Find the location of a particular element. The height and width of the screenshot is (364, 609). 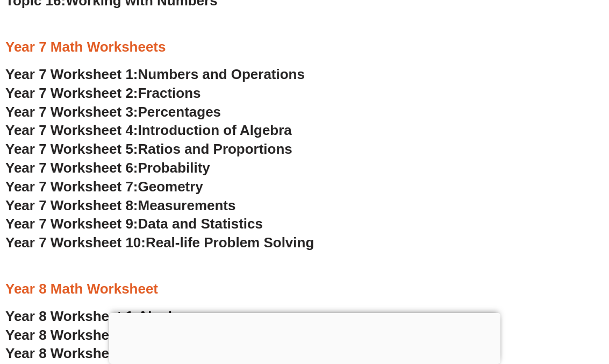

a: Year 8 Worksheet 1:Algebra is located at coordinates (97, 316).